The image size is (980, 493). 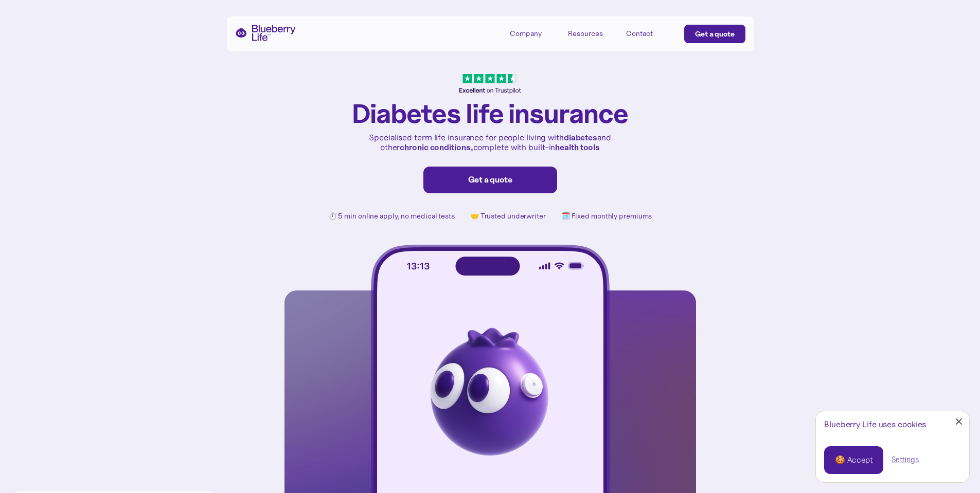 I want to click on div: Close Cookie Popup, so click(x=959, y=421).